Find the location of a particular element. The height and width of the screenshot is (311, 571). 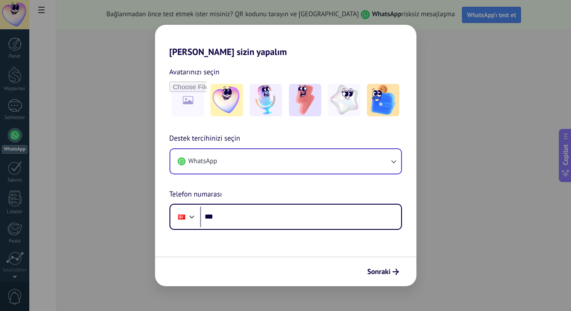

button: Sonraki is located at coordinates (383, 272).